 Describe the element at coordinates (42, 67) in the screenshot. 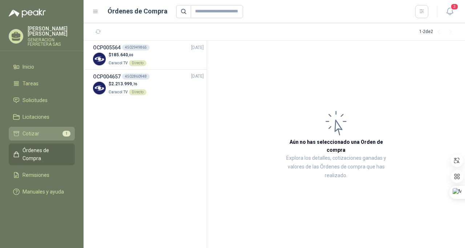

I see `a: Inicio` at that location.